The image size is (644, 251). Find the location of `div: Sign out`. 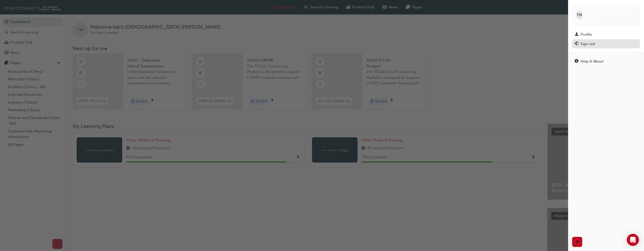

div: Sign out is located at coordinates (587, 44).